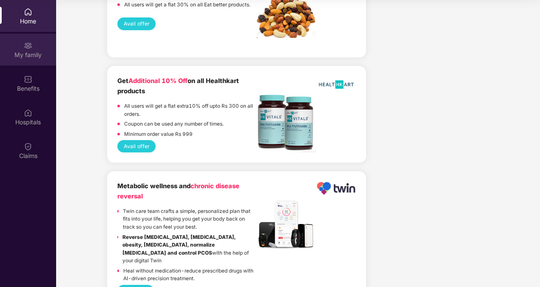 The height and width of the screenshot is (287, 540). I want to click on img: svg+xml;base64,PHN2ZyBpZD0iSG9tZSIgeG1sbnM9Imh0dHA6Ly93d3cudzMub3JnLzIwMDAvc3ZnIiB3aWR0aD0iMjAiIG..., so click(28, 12).